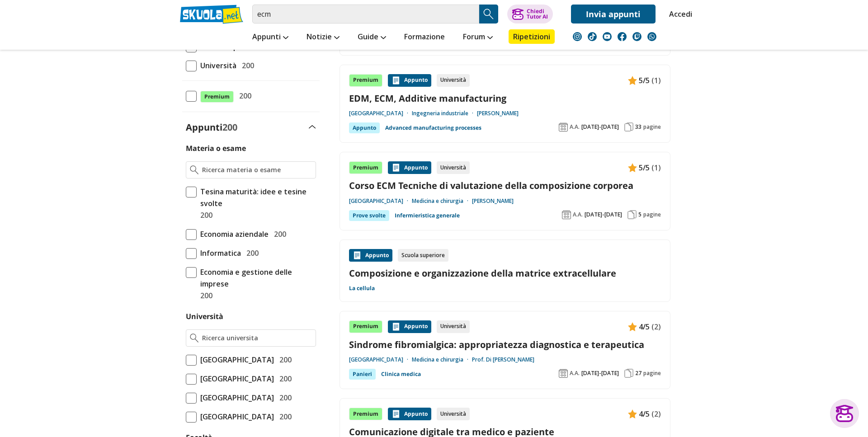 Image resolution: width=868 pixels, height=437 pixels. Describe the element at coordinates (489, 14) in the screenshot. I see `img: Cerca appunti, riassunti o versioni` at that location.